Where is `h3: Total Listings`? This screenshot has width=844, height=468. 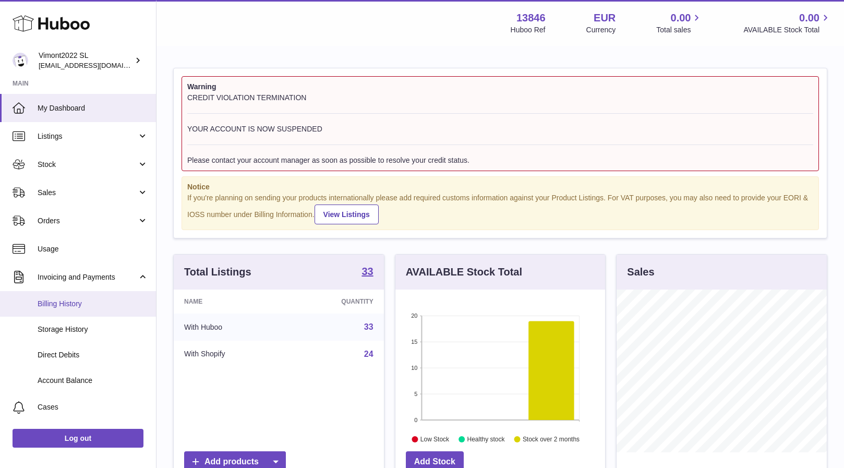 h3: Total Listings is located at coordinates (218, 272).